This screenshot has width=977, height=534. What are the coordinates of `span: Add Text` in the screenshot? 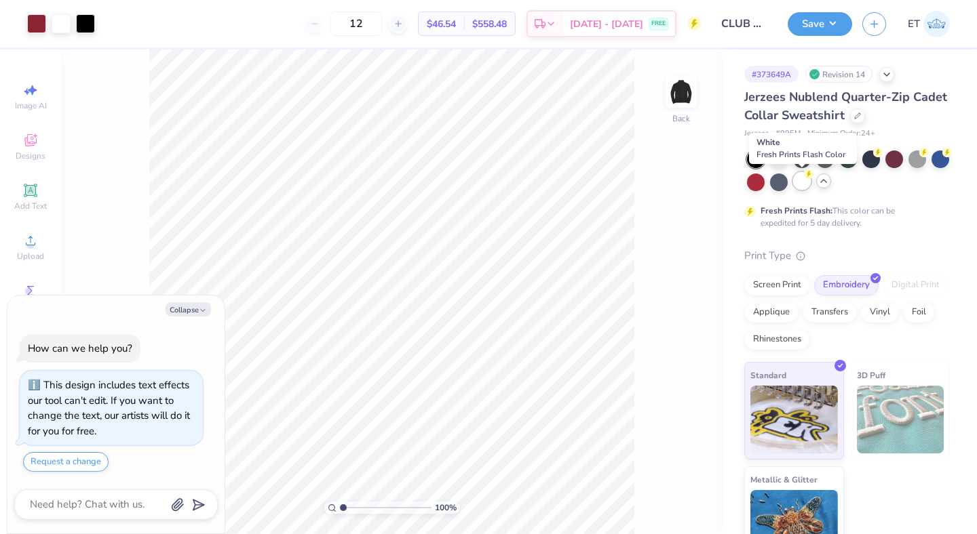 It's located at (31, 206).